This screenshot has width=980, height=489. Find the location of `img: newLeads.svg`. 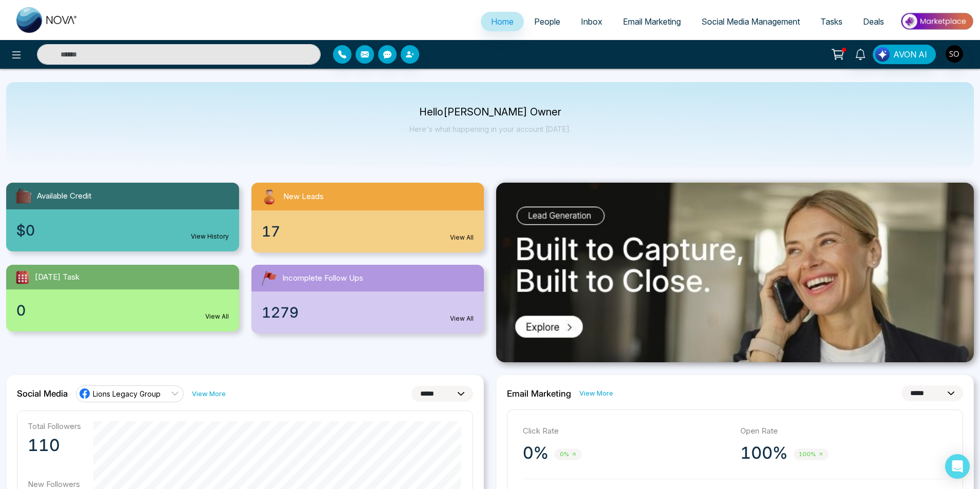

img: newLeads.svg is located at coordinates (269, 197).